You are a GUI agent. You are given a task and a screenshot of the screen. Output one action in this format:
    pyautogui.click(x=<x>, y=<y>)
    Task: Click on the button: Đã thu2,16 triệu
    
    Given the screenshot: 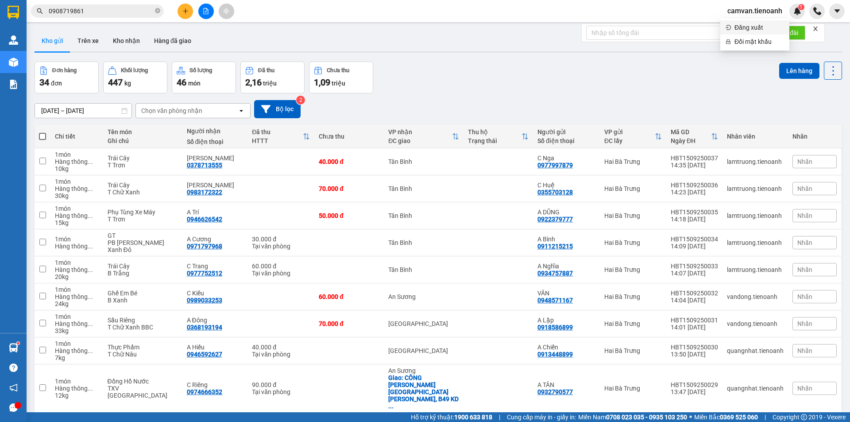 What is the action you would take?
    pyautogui.click(x=272, y=77)
    